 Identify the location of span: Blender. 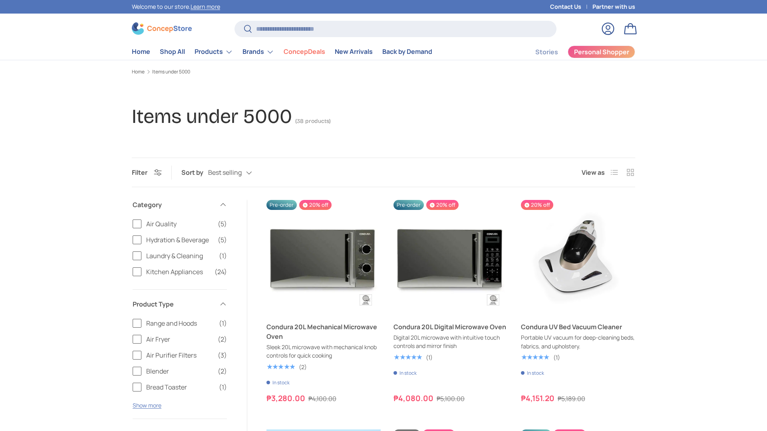
(179, 371).